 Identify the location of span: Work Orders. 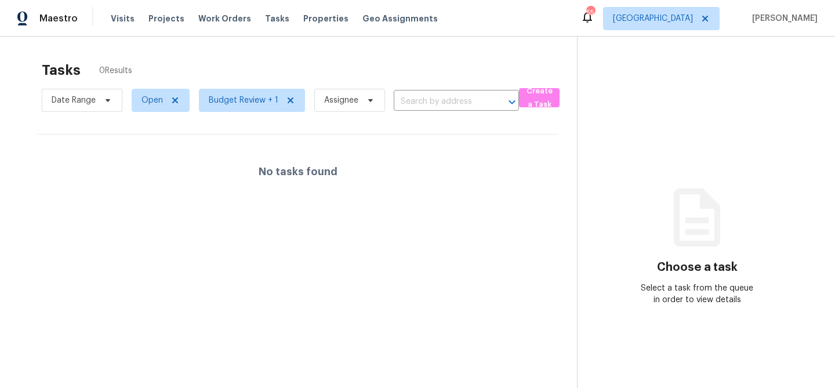
(225, 19).